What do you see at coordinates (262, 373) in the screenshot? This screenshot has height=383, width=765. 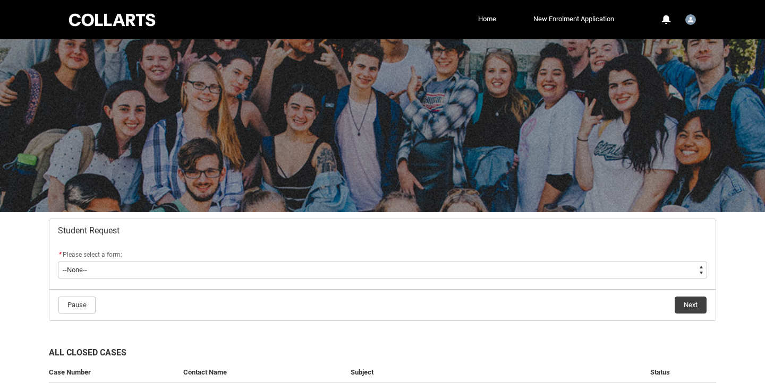 I see `th: Contact Name` at bounding box center [262, 373].